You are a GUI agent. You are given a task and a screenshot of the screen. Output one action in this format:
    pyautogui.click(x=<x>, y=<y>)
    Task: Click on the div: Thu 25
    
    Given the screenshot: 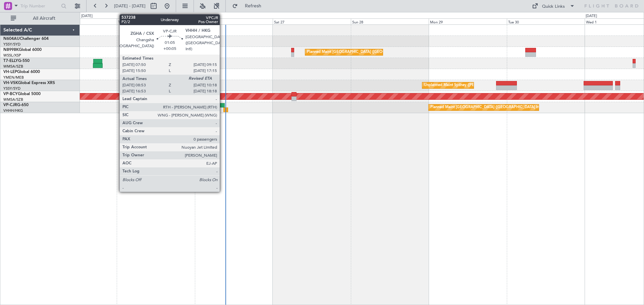 What is the action you would take?
    pyautogui.click(x=155, y=21)
    